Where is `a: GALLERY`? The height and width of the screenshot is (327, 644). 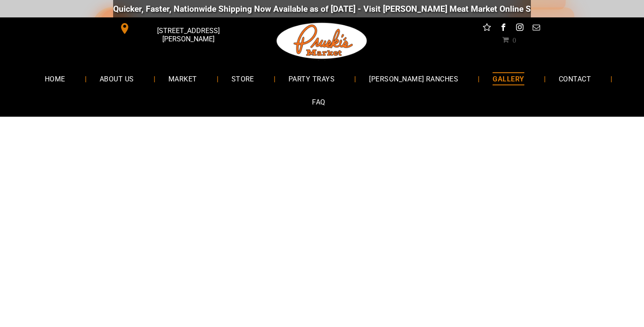 a: GALLERY is located at coordinates (508, 78).